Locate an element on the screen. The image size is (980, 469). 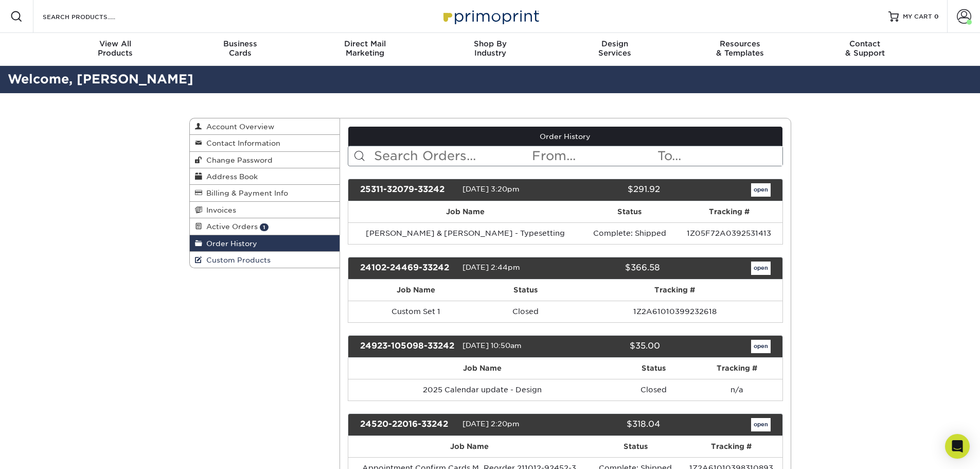
div: Services is located at coordinates (615, 48).